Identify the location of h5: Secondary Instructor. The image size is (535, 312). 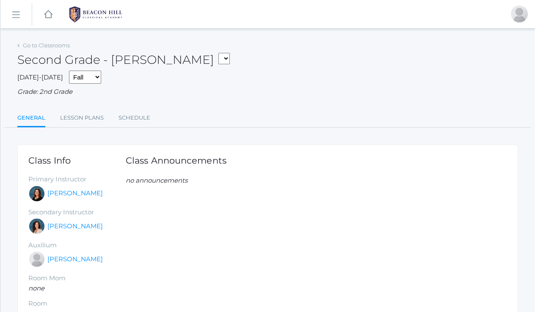
(77, 212).